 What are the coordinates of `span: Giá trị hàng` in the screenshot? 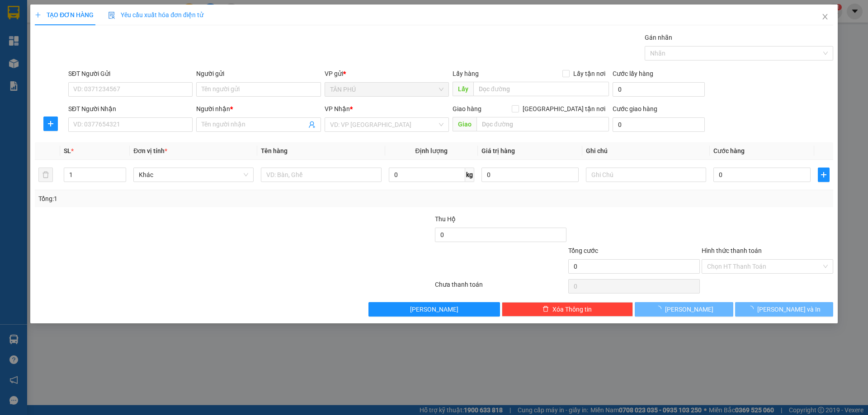 It's located at (498, 151).